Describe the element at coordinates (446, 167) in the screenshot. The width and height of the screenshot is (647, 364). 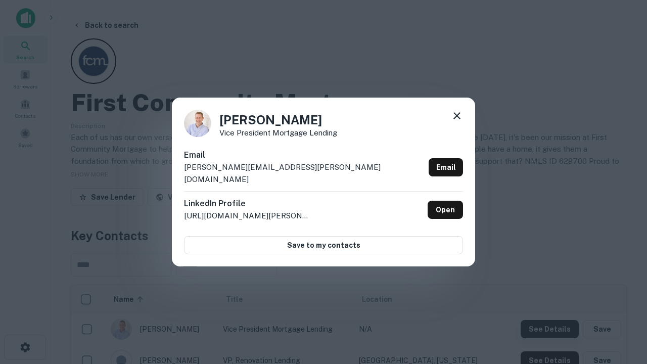
I see `a: Email` at that location.